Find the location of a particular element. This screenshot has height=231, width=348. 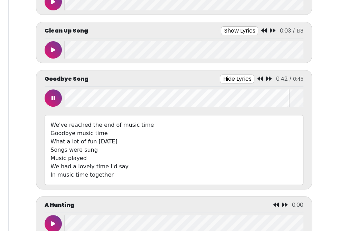

button: Hide Lyrics is located at coordinates (237, 79).